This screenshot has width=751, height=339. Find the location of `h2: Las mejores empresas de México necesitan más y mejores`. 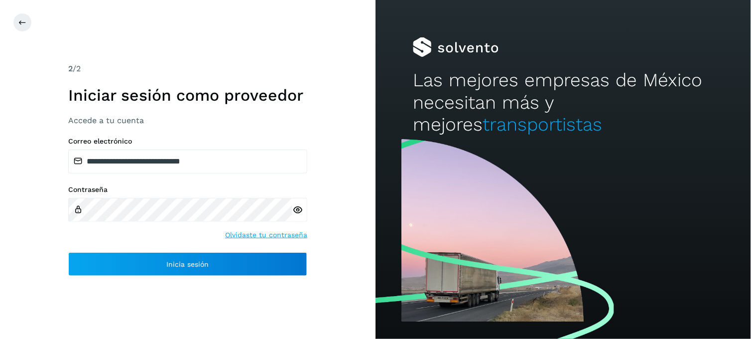

h2: Las mejores empresas de México necesitan más y mejores is located at coordinates (563, 102).